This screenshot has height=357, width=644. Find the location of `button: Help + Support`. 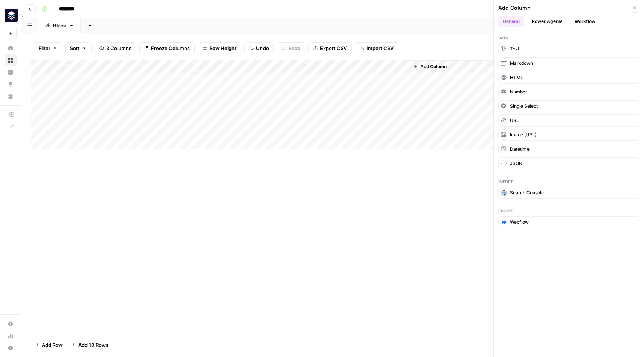

button: Help + Support is located at coordinates (10, 347).